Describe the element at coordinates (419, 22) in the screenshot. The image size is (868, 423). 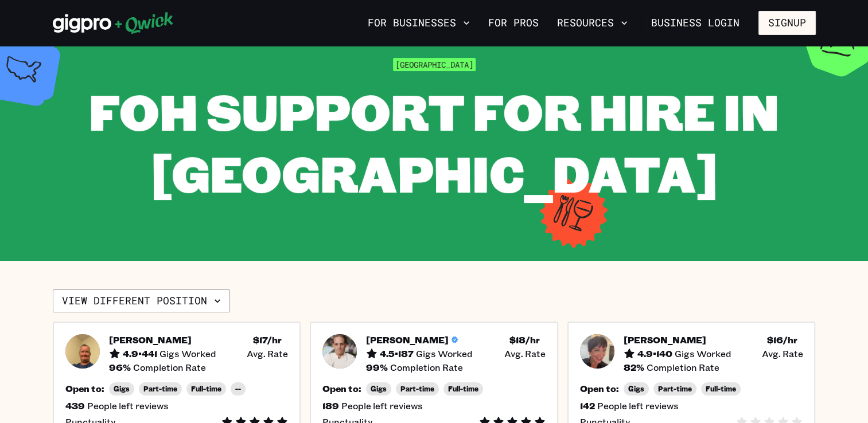
I see `button: For Businesses` at that location.